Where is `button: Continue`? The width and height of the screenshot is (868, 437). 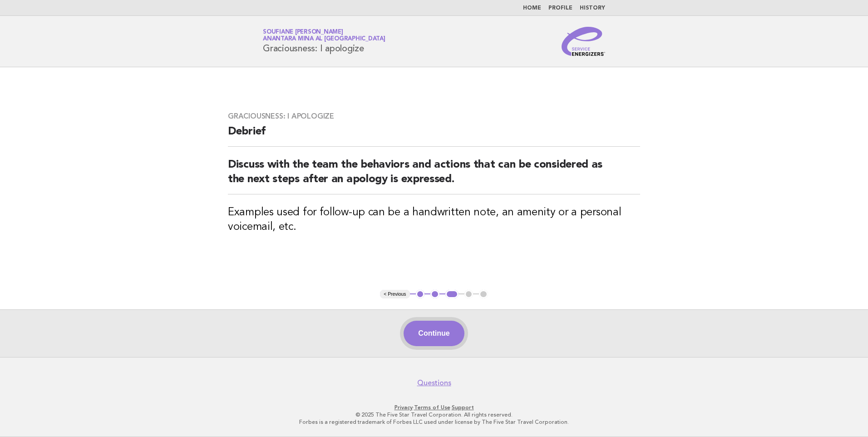
button: Continue is located at coordinates (434, 333).